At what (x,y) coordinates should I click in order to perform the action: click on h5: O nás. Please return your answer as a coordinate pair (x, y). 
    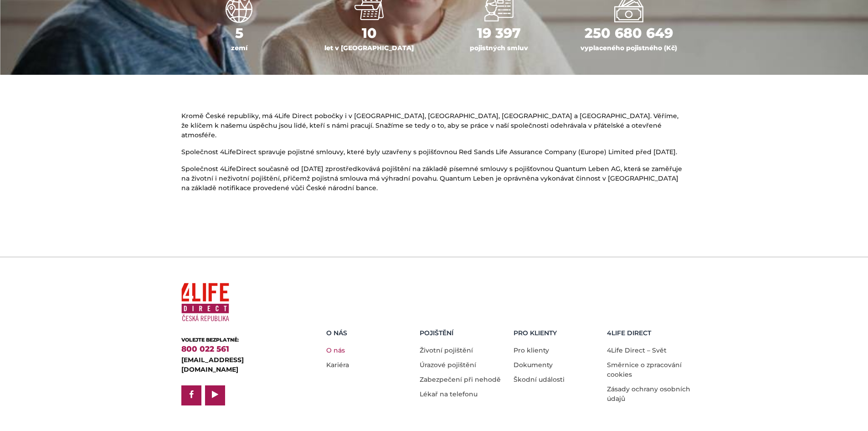
    Looking at the image, I should click on (370, 333).